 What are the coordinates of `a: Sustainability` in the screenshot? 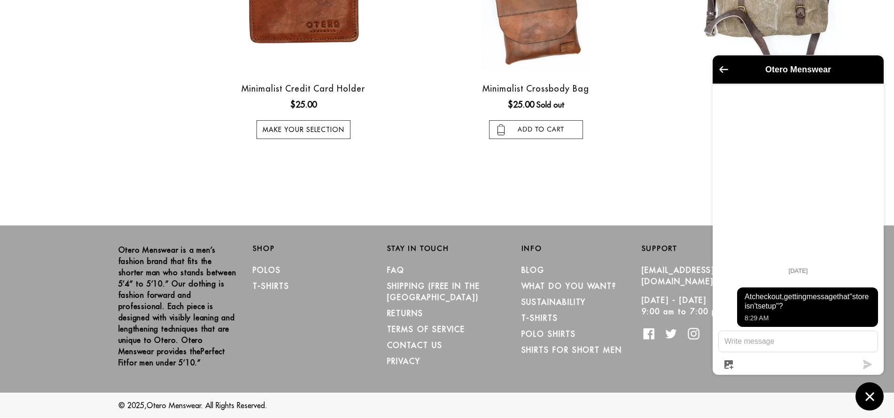 It's located at (554, 302).